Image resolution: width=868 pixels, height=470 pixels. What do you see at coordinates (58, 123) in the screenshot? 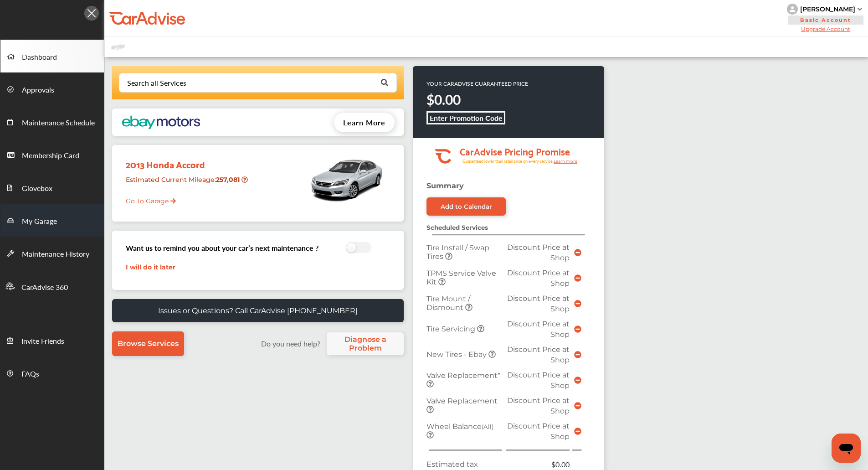
I see `span: Maintenance Schedule` at bounding box center [58, 123].